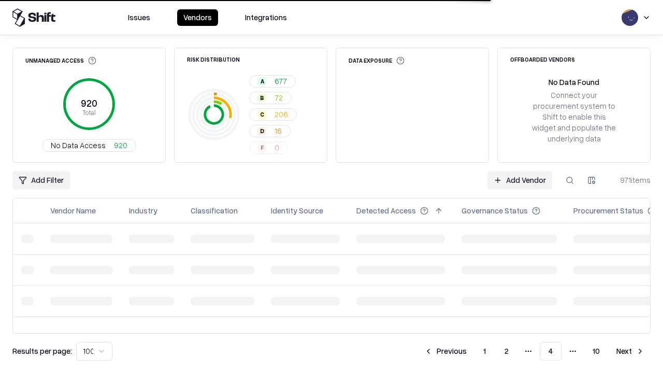 Image resolution: width=663 pixels, height=373 pixels. Describe the element at coordinates (197, 18) in the screenshot. I see `button: Vendors` at that location.